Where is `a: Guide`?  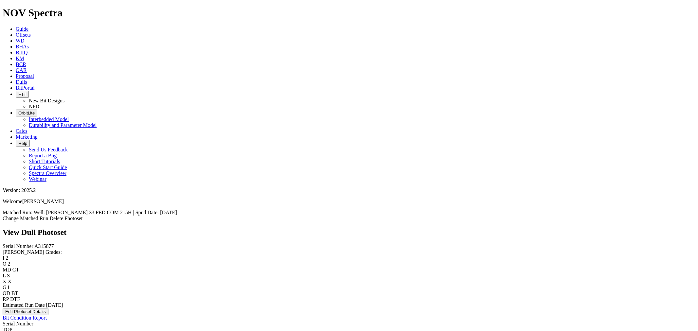 a: Guide is located at coordinates (22, 29).